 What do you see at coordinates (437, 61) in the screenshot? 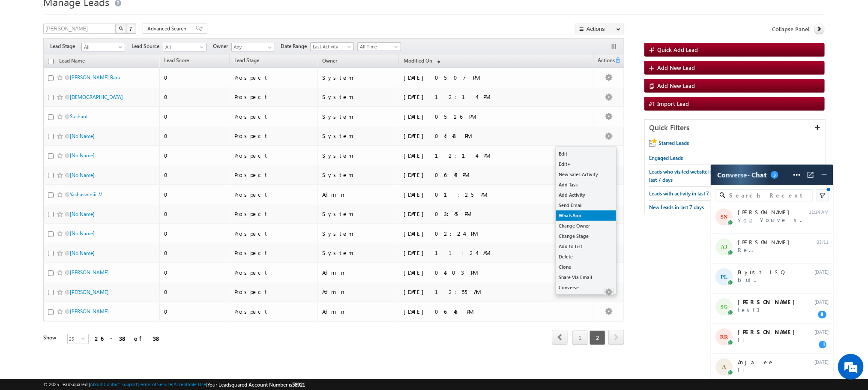
I see `span: (sorted descending)` at bounding box center [437, 61].